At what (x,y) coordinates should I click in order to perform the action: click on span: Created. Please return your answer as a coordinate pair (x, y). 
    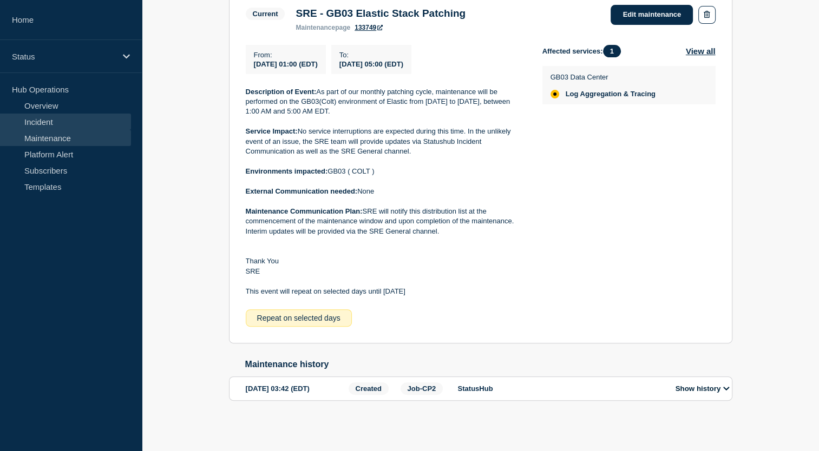
    Looking at the image, I should click on (368, 389).